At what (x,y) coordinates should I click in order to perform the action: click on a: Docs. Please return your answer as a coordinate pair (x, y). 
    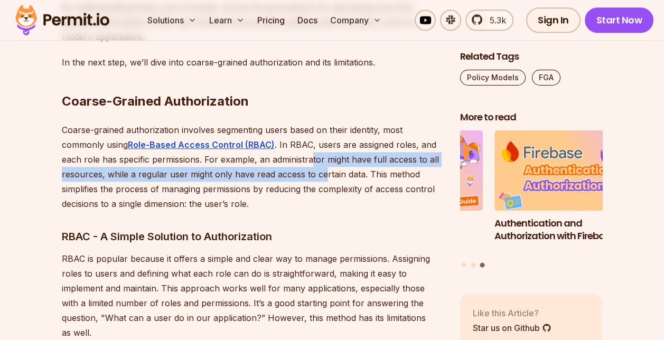
    Looking at the image, I should click on (307, 20).